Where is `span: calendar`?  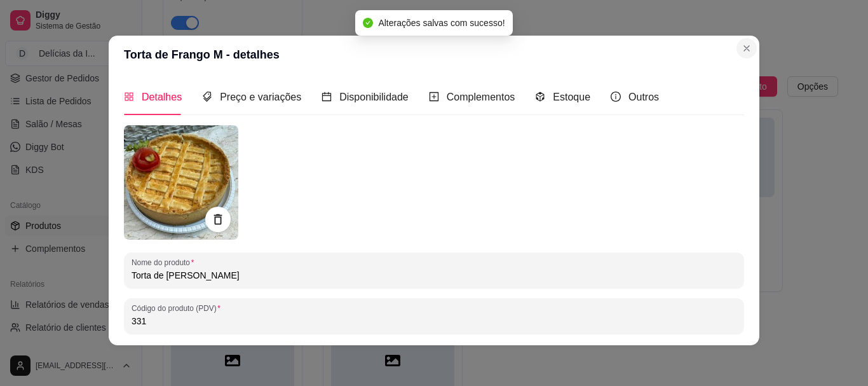
span: calendar is located at coordinates (327, 97).